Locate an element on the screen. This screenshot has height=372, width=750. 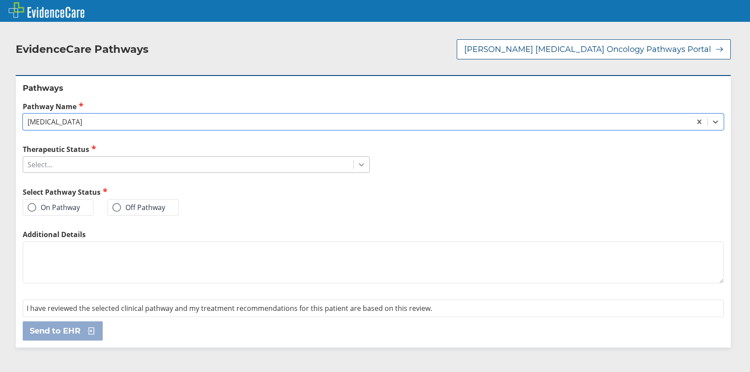
h2: Select Pathway Status is located at coordinates (196, 192).